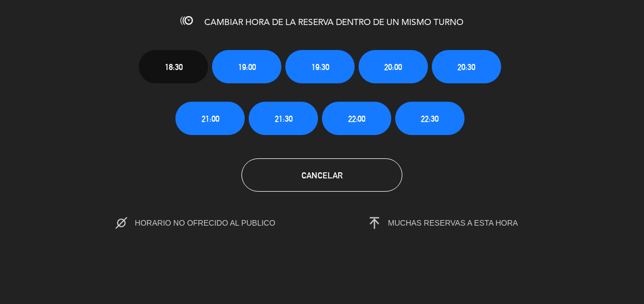 Image resolution: width=644 pixels, height=304 pixels. I want to click on button: 20:00, so click(393, 66).